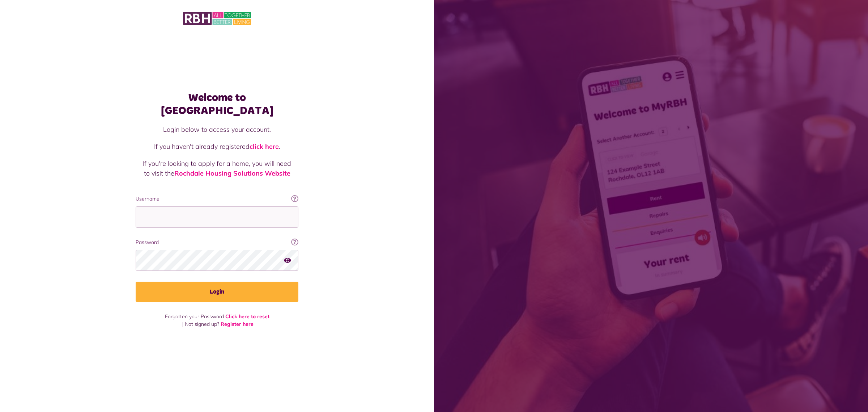  I want to click on span: Forgotten your Password, so click(194, 316).